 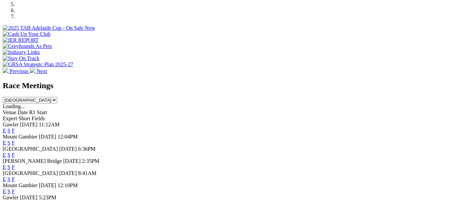 I want to click on span: 8:41AM, so click(x=87, y=173).